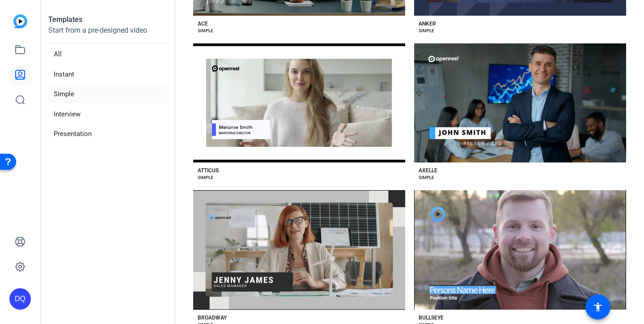  Describe the element at coordinates (65, 19) in the screenshot. I see `strong: Templates` at that location.